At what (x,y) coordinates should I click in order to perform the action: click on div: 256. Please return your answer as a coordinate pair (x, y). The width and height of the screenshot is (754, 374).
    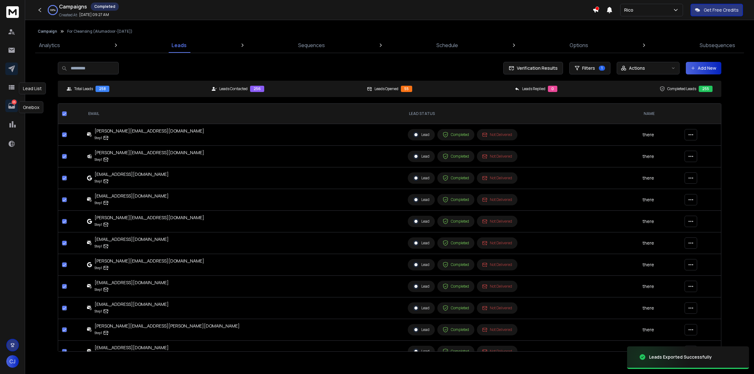
    Looking at the image, I should click on (257, 89).